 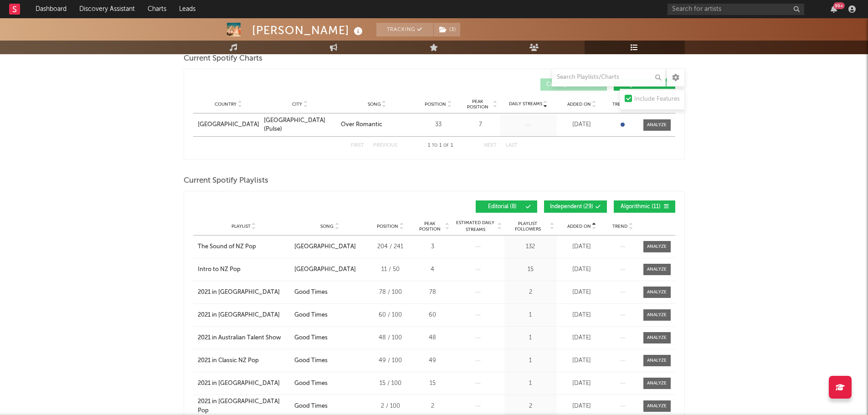 I want to click on span: Current Spotify Playlists, so click(x=226, y=181).